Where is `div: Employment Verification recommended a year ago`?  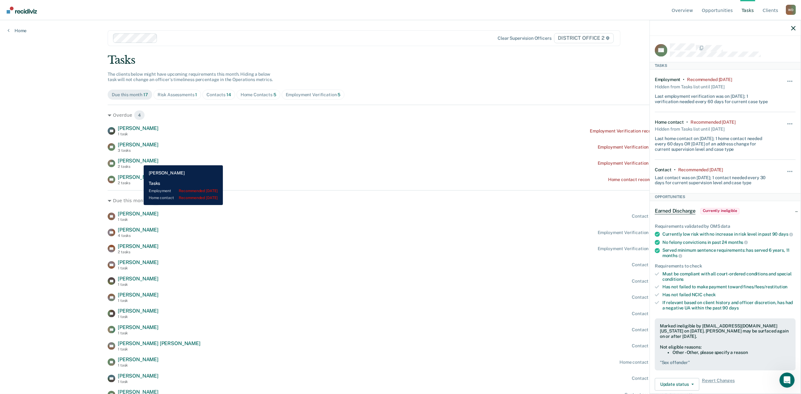
div: Employment Verification recommended a year ago is located at coordinates (641, 131).